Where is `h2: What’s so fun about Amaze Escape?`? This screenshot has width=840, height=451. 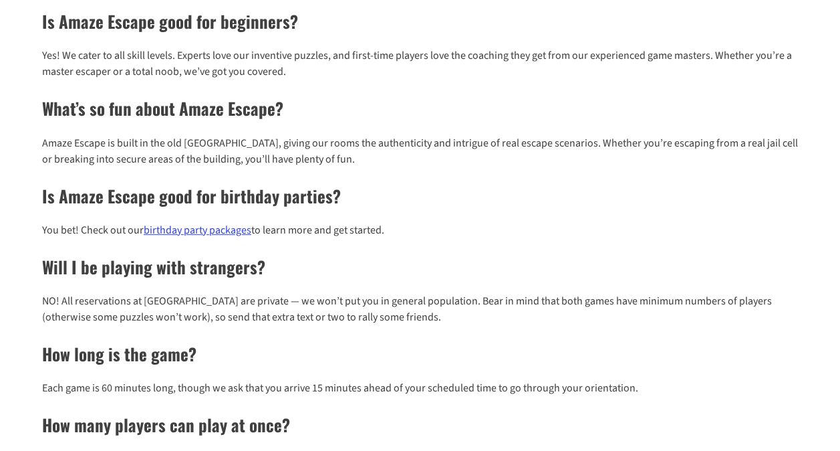 h2: What’s so fun about Amaze Escape? is located at coordinates (420, 108).